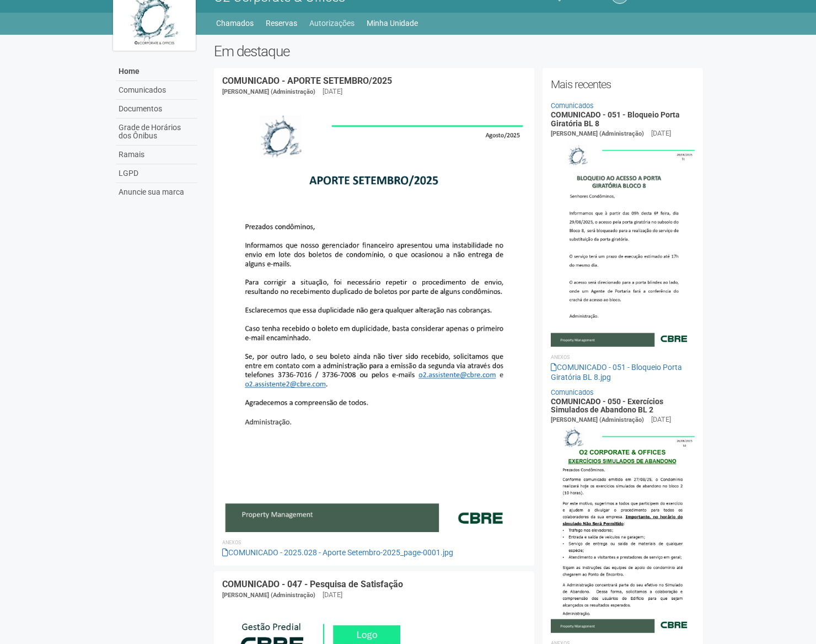  What do you see at coordinates (281, 23) in the screenshot?
I see `a: Reservas` at bounding box center [281, 23].